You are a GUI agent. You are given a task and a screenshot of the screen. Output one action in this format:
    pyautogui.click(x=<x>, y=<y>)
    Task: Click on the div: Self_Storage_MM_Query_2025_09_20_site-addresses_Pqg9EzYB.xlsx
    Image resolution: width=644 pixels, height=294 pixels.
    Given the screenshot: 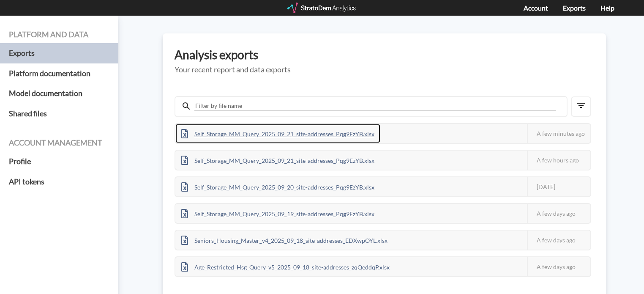 What is the action you would take?
    pyautogui.click(x=277, y=187)
    